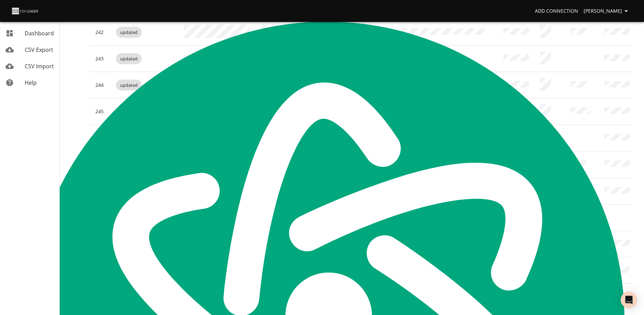 This screenshot has width=644, height=315. What do you see at coordinates (629, 299) in the screenshot?
I see `div: Open Intercom Messenger` at bounding box center [629, 299].